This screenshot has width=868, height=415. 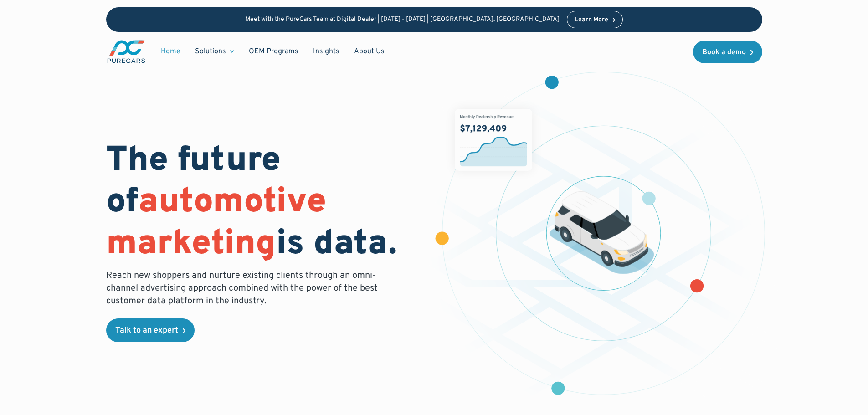 I want to click on a: About Us, so click(x=369, y=52).